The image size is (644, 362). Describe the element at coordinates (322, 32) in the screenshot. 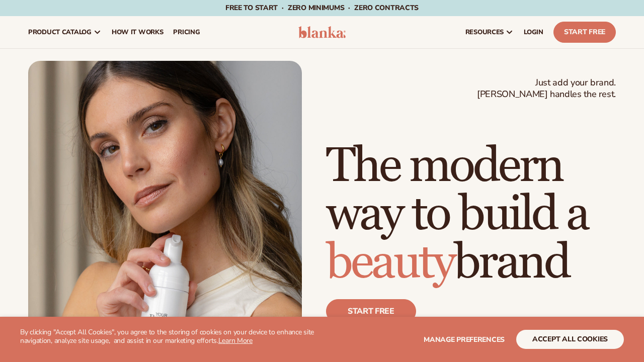

I see `a: logo` at that location.